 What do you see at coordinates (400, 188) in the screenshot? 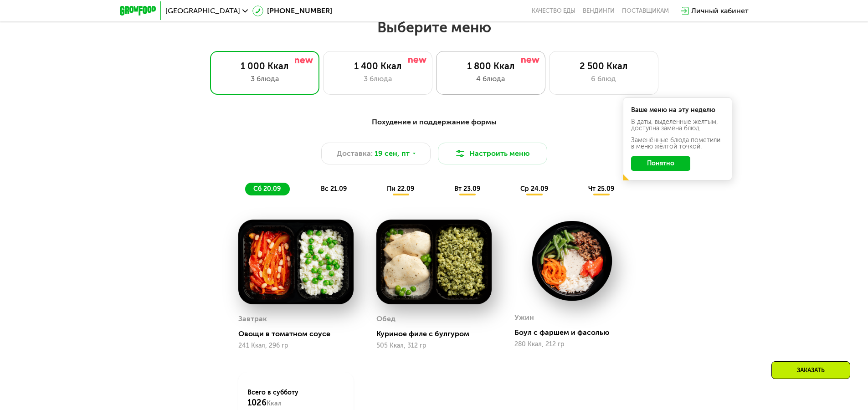
I see `span: пн 22.09` at bounding box center [400, 188].